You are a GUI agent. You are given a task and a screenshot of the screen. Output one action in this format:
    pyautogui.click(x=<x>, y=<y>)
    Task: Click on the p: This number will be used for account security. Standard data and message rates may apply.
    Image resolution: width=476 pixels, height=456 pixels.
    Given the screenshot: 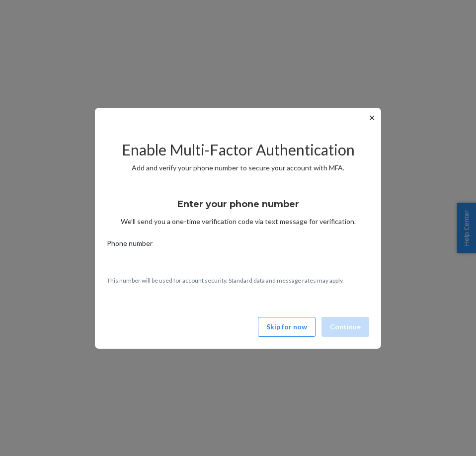 What is the action you would take?
    pyautogui.click(x=238, y=280)
    